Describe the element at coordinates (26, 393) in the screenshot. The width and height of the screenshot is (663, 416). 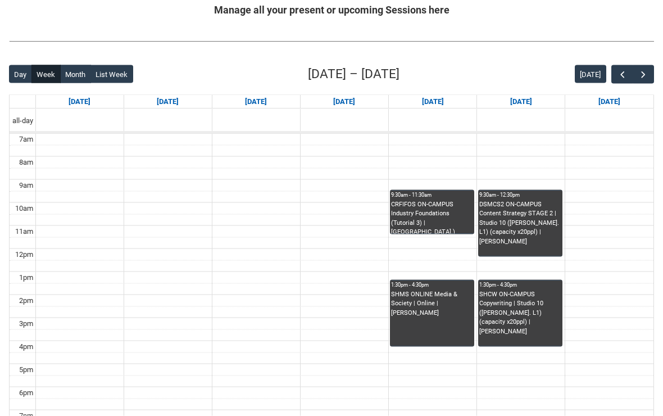
I see `div: 6pm` at that location.